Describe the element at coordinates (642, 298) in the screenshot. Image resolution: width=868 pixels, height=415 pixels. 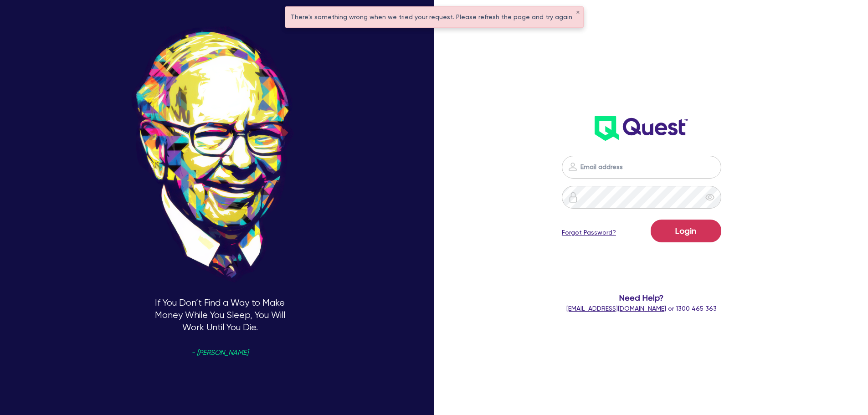
I see `span: Need Help?` at that location.